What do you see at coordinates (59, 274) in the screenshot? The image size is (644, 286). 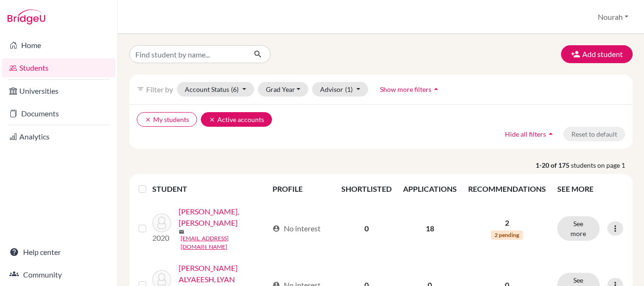 I see `a: Community` at bounding box center [59, 274].